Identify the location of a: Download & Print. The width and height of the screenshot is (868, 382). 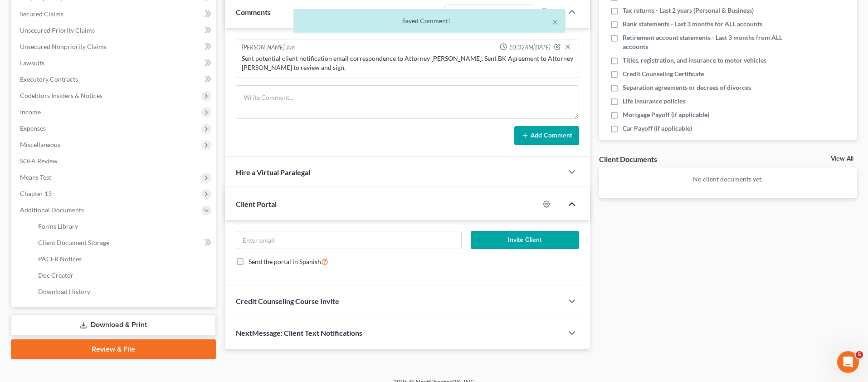
(113, 325).